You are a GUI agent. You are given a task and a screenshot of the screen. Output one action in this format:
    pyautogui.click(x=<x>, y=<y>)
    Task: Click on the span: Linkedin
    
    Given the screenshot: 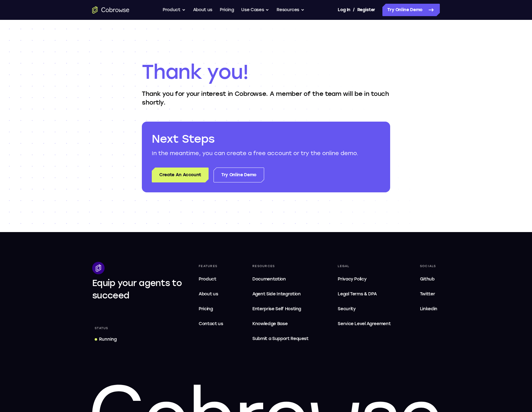 What is the action you would take?
    pyautogui.click(x=429, y=309)
    